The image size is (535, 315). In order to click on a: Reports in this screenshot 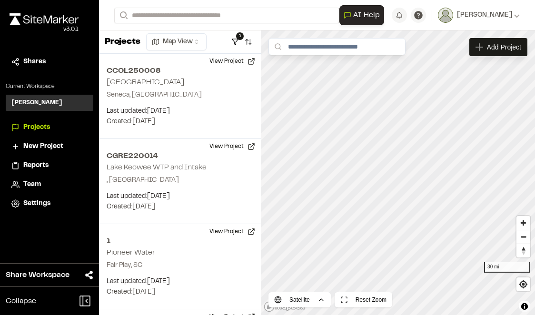, I will do `click(50, 166)`.